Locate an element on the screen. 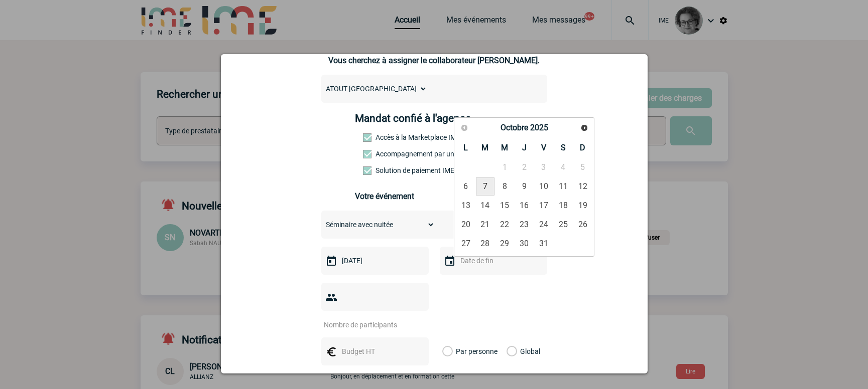 This screenshot has width=868, height=389. a: 11 is located at coordinates (563, 187).